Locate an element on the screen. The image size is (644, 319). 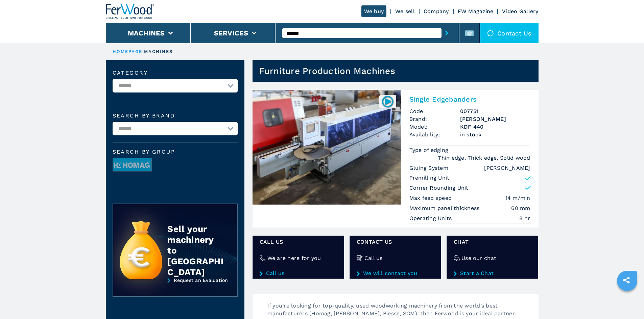
a: We will contact you is located at coordinates (395, 273).